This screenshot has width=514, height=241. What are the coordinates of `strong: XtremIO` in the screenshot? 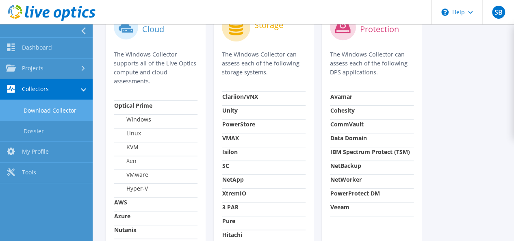 It's located at (234, 193).